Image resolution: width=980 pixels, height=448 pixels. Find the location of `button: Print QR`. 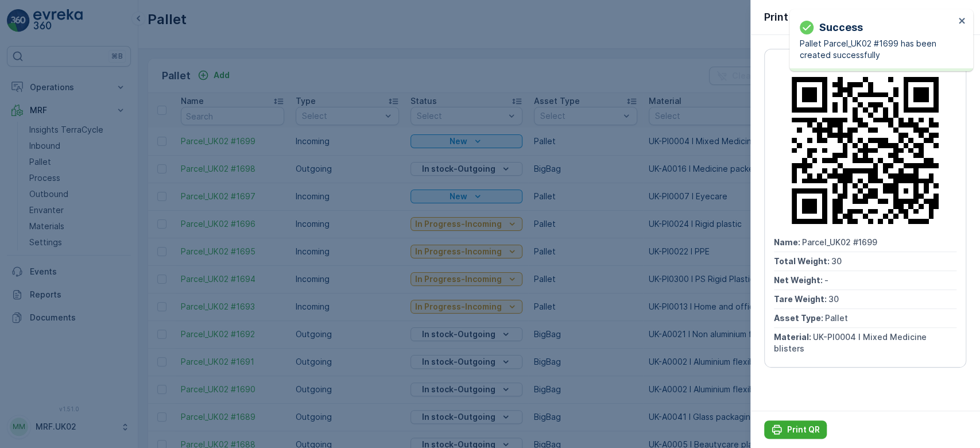

button: Print QR is located at coordinates (796, 429).